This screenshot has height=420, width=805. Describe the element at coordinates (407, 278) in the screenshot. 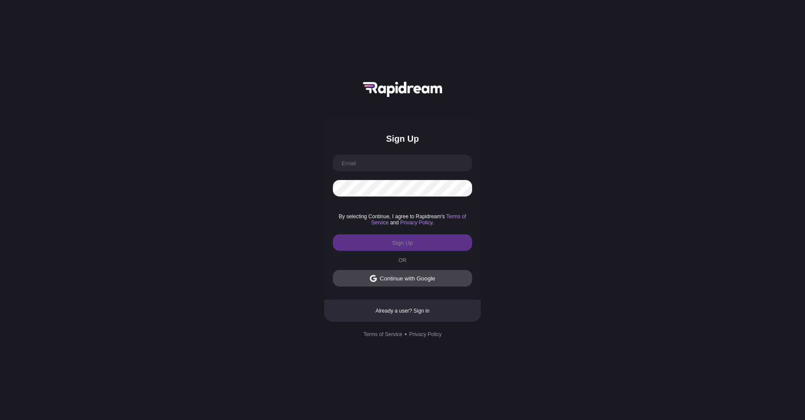

I see `div: Continue with Google` at that location.